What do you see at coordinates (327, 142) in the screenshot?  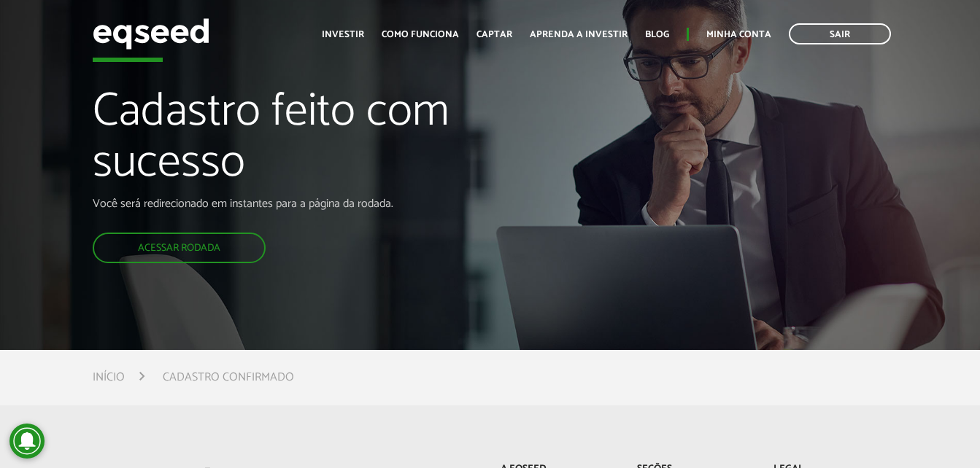 I see `h1: Cadastro feito com sucesso` at bounding box center [327, 142].